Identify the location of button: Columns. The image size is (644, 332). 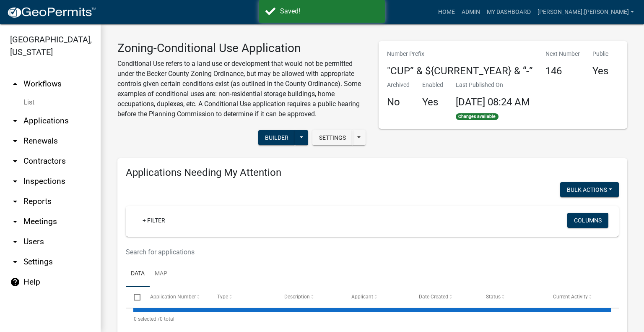
(588, 220).